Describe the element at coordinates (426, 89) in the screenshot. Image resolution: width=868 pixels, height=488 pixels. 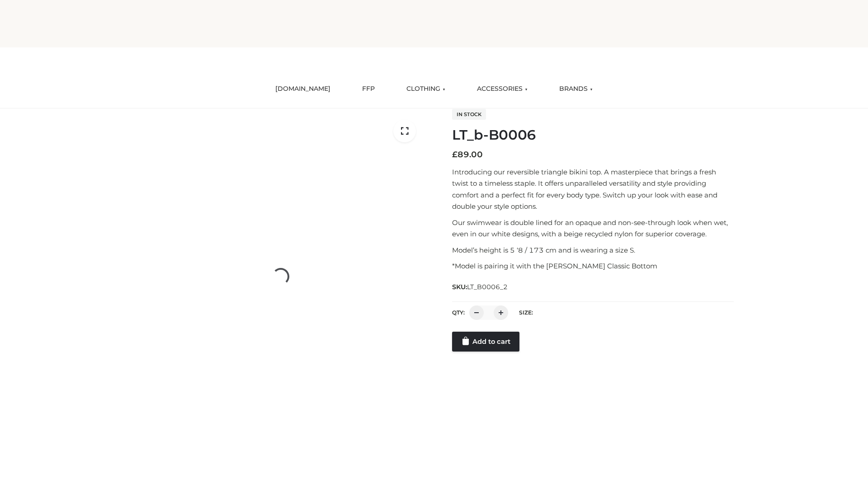
I see `a: CLOTHING` at that location.